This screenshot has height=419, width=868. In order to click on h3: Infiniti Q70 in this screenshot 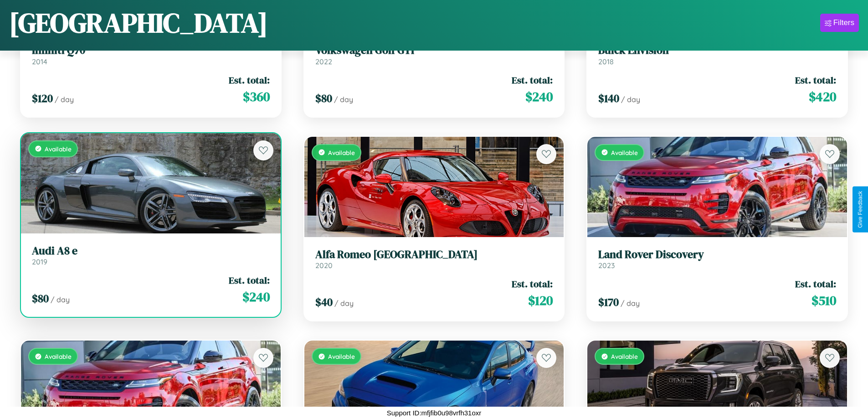, I will do `click(151, 50)`.